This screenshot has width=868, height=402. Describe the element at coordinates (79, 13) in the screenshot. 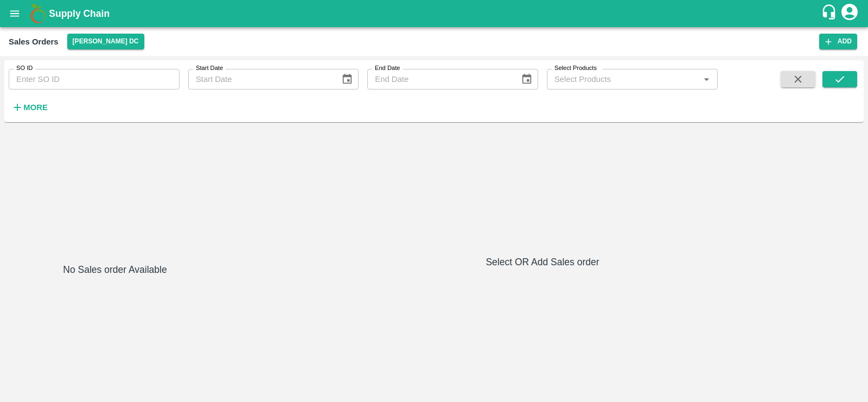

I see `b: Supply Chain` at that location.